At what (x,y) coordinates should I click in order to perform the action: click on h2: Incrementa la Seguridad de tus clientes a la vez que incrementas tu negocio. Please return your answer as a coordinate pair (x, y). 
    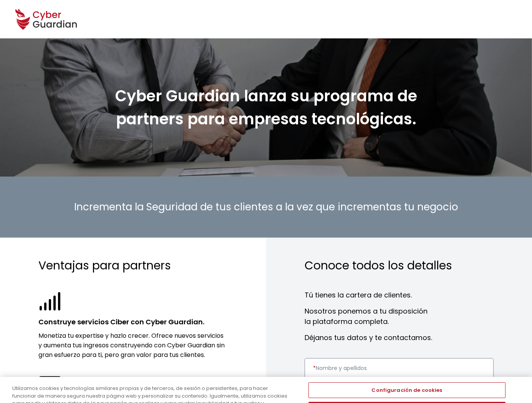
    Looking at the image, I should click on (266, 207).